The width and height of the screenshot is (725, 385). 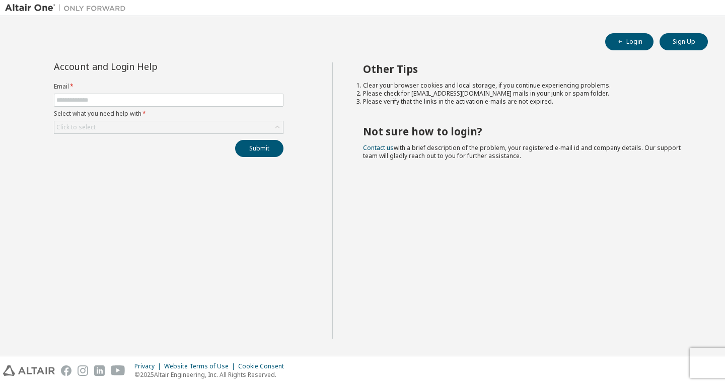 I want to click on img: Altair One, so click(x=68, y=8).